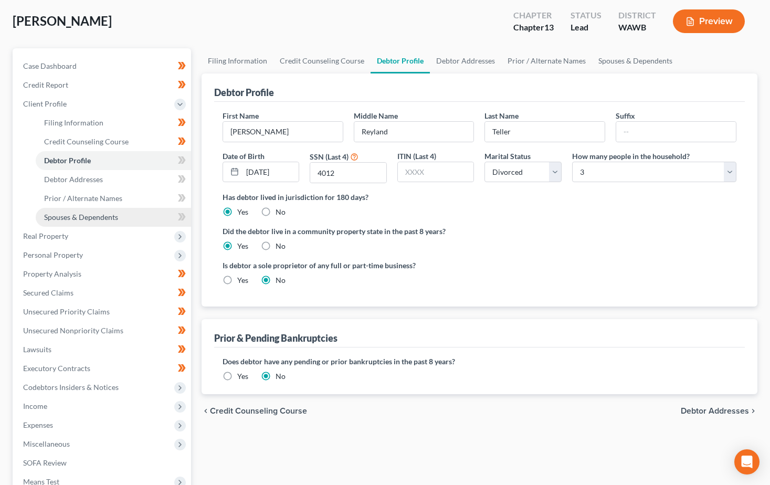  I want to click on span: Executory Contracts, so click(57, 368).